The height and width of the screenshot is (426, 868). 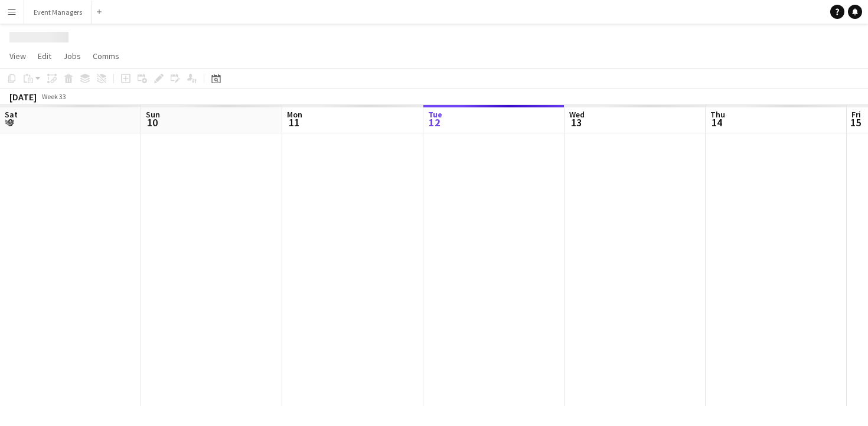 What do you see at coordinates (434, 122) in the screenshot?
I see `span: 12` at bounding box center [434, 122].